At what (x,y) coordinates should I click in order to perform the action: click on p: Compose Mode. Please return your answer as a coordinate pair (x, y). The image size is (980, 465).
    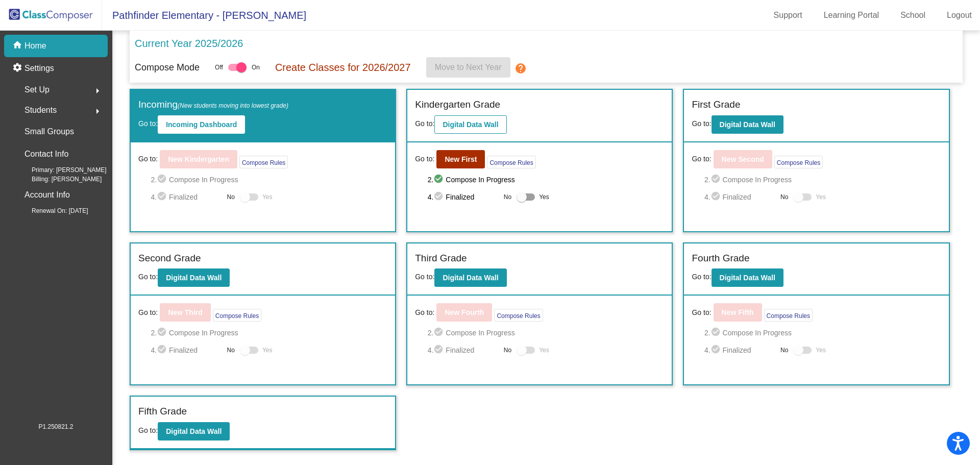
    Looking at the image, I should click on (167, 68).